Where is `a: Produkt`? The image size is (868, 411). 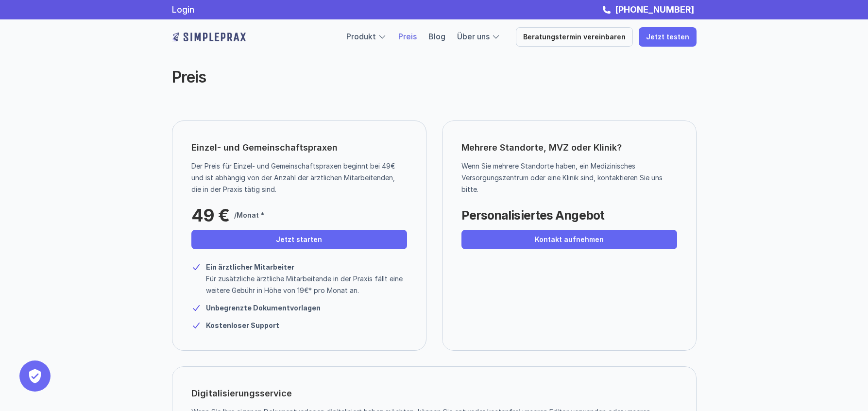
a: Produkt is located at coordinates (361, 37).